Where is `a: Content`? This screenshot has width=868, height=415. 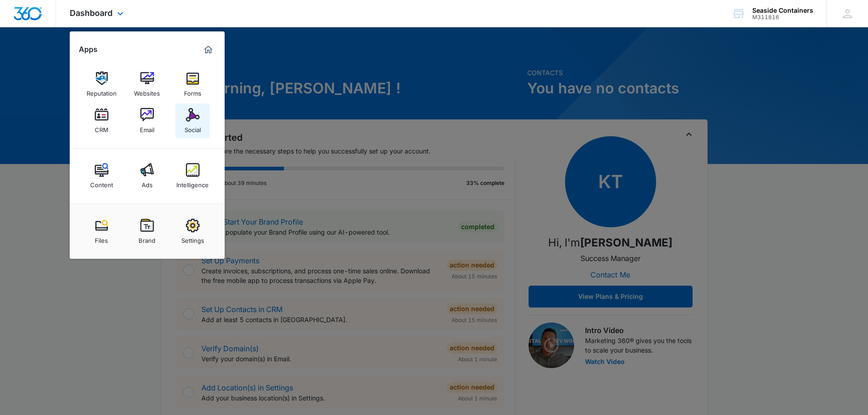
a: Content is located at coordinates (102, 176).